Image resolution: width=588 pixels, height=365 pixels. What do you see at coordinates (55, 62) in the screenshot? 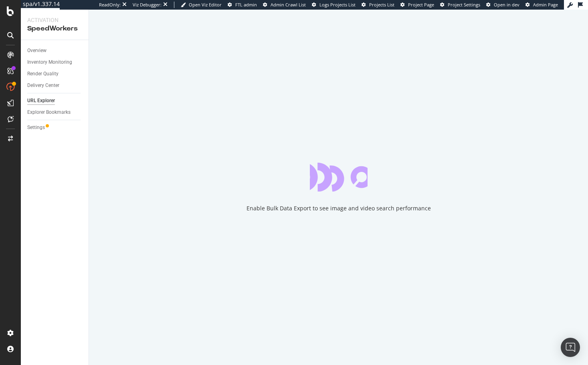
I see `a: Inventory Monitoring` at bounding box center [55, 62].